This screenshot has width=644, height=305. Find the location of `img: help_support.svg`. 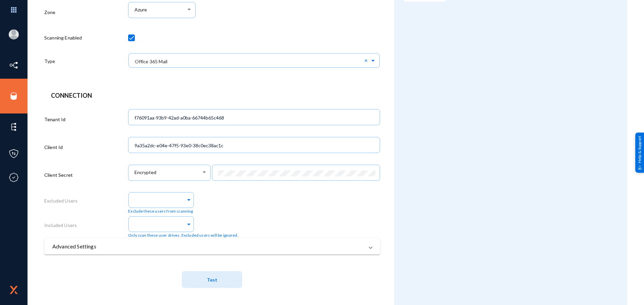

img: help_support.svg is located at coordinates (639, 167).